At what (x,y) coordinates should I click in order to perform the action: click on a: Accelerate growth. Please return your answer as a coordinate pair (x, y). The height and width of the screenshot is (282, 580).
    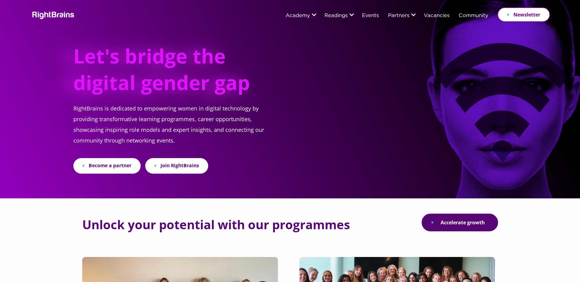
    Looking at the image, I should click on (460, 223).